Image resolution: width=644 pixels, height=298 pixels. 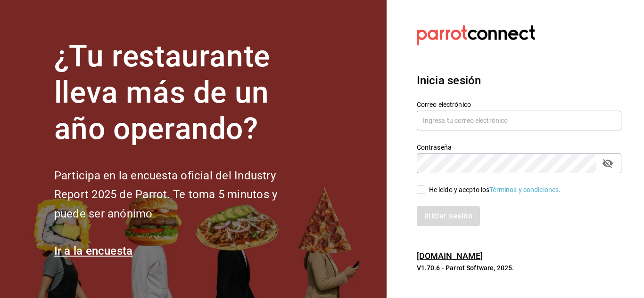 What do you see at coordinates (93, 251) in the screenshot?
I see `a: Ir a la encuesta` at bounding box center [93, 251].